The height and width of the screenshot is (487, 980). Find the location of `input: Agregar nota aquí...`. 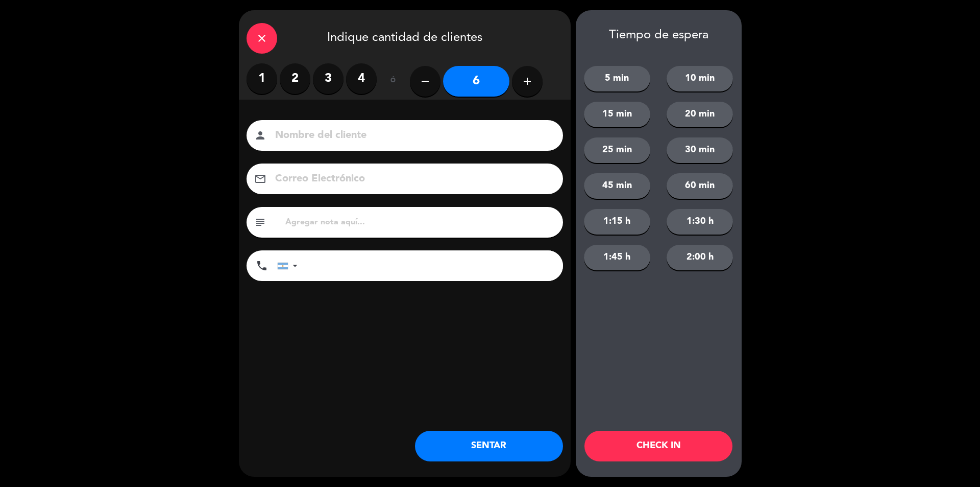

input: Agregar nota aquí... is located at coordinates (419, 222).